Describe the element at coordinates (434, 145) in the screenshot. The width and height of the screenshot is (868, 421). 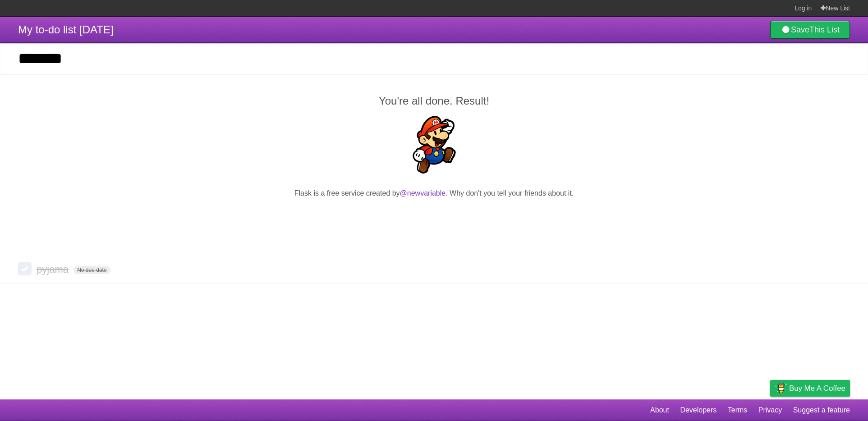
I see `img: Super Mario` at that location.